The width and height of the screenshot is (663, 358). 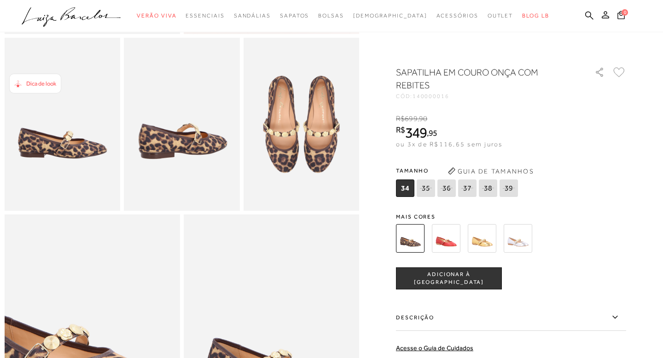 I want to click on span: Dica de look, so click(x=41, y=83).